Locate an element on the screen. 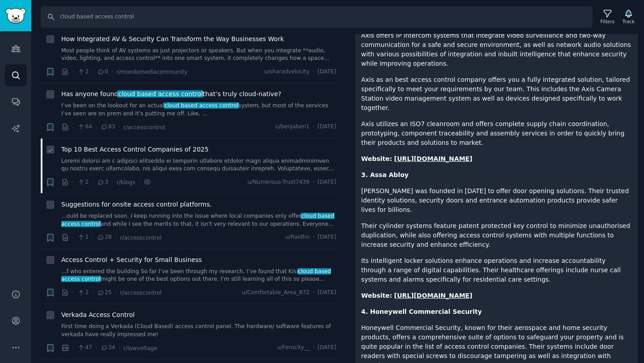 The image size is (644, 363). div: Track is located at coordinates (628, 21).